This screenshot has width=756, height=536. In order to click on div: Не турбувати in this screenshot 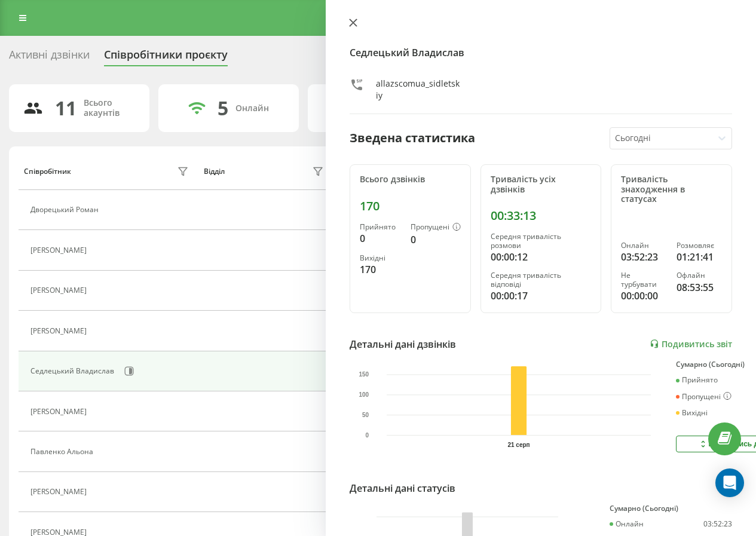, I will do `click(643, 280)`.